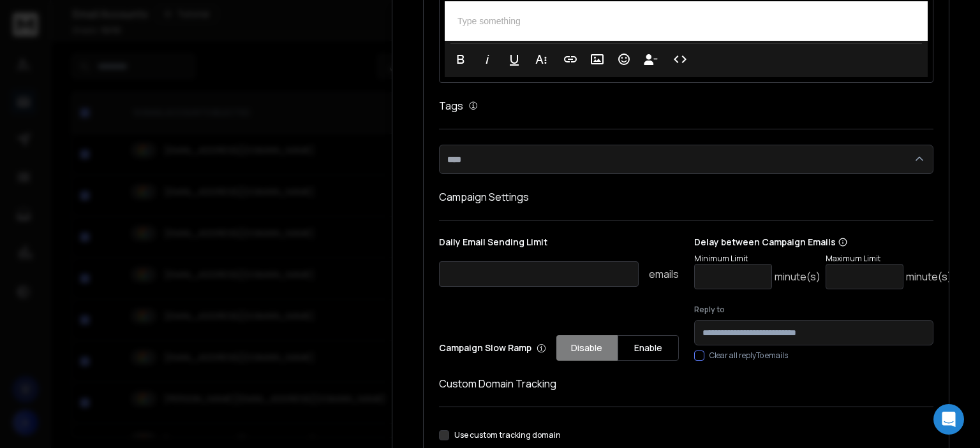 The width and height of the screenshot is (980, 448). I want to click on p: Daily Email Sending Limit, so click(558, 245).